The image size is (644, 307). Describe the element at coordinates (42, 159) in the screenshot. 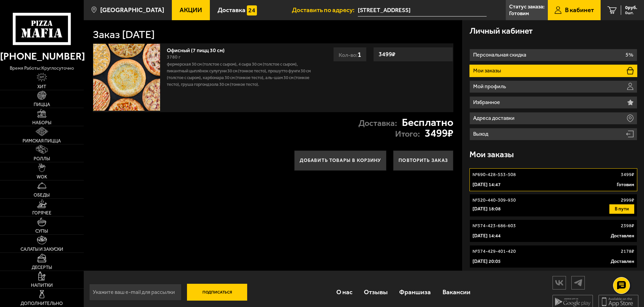

I see `span: Роллы` at that location.